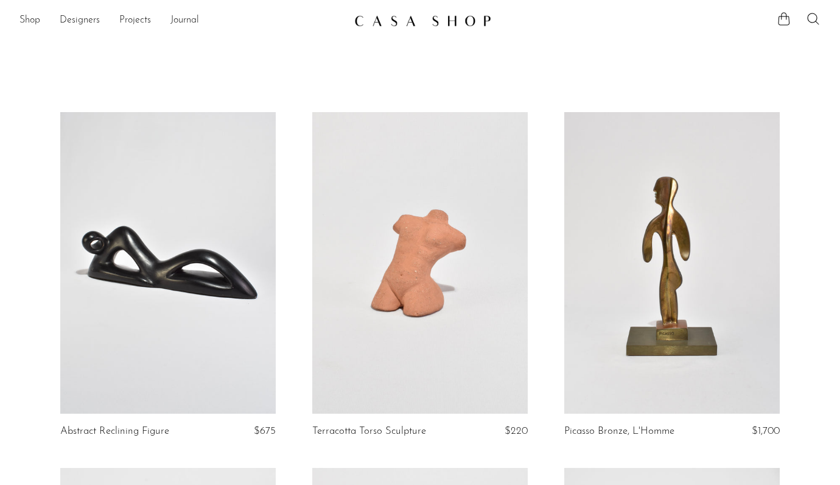 This screenshot has height=485, width=840. I want to click on span: $675, so click(265, 430).